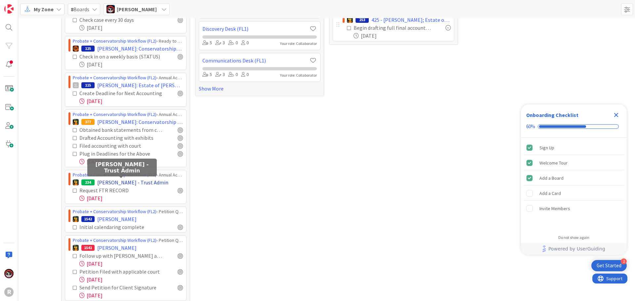 This screenshot has height=301, width=635. I want to click on div: Request FTR RECORD, so click(115, 191).